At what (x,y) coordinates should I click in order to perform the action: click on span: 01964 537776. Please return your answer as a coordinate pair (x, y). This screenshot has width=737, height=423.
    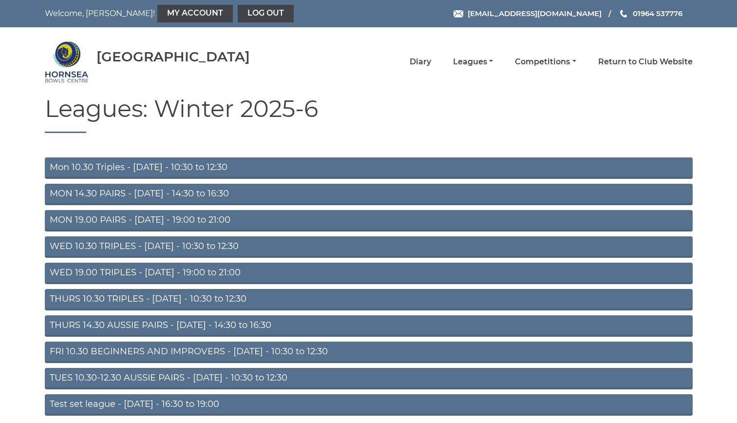
    Looking at the image, I should click on (658, 13).